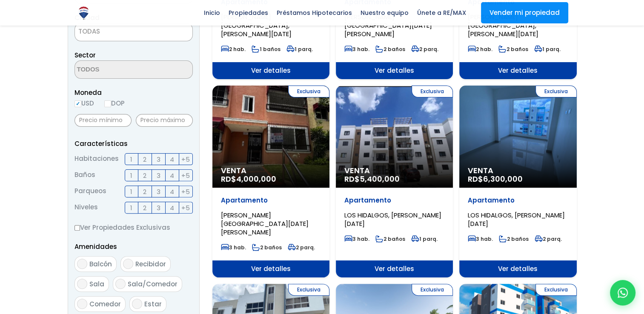 Image resolution: width=644 pixels, height=314 pixels. I want to click on input: Comedor, so click(82, 304).